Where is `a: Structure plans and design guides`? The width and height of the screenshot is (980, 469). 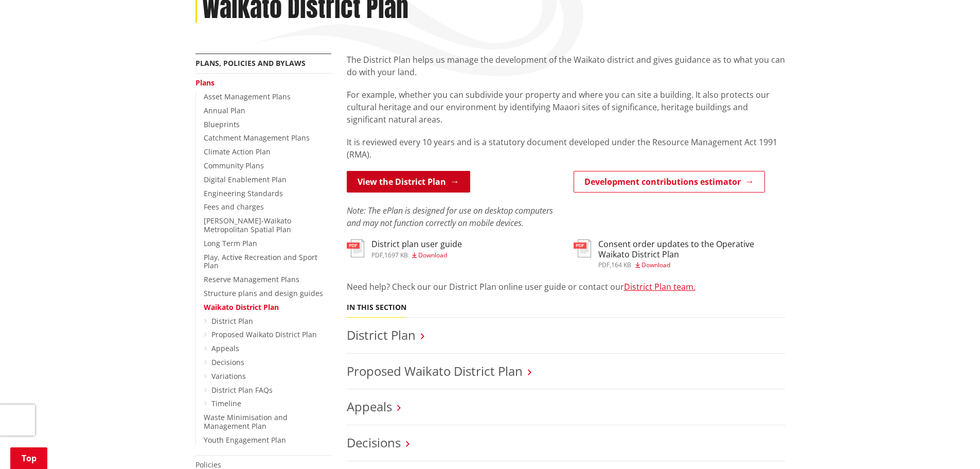 a: Structure plans and design guides is located at coordinates (264, 293).